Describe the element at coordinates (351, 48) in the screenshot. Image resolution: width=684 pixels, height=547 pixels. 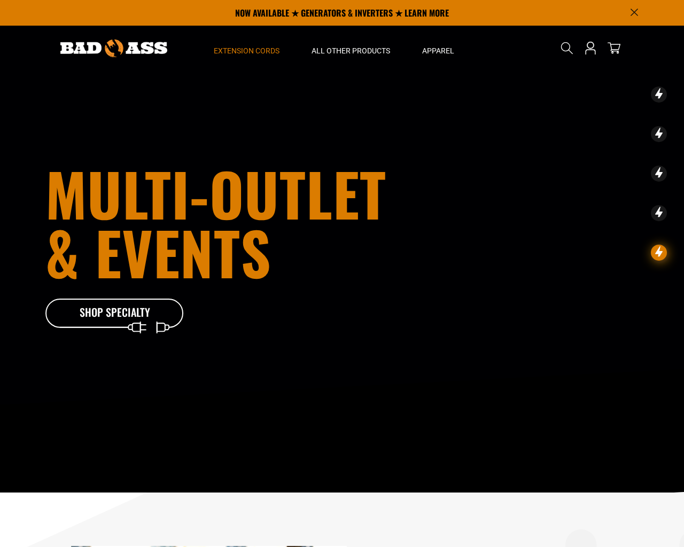
I see `summary: All Other Products` at that location.